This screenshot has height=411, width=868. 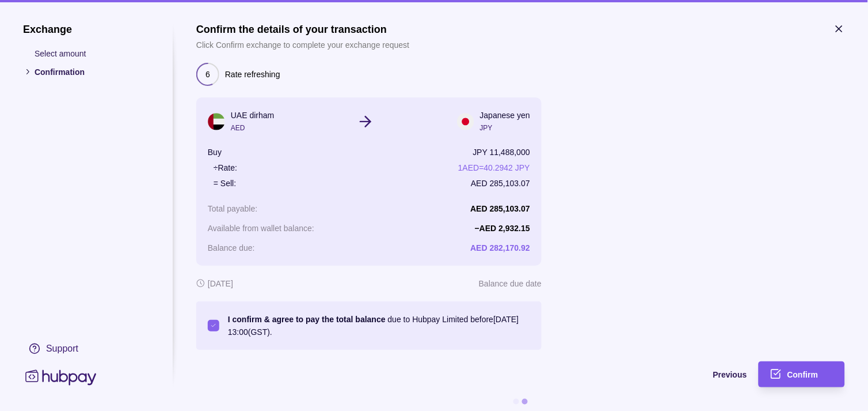 What do you see at coordinates (502, 152) in the screenshot?
I see `p: JPY 11,488,000` at bounding box center [502, 152].